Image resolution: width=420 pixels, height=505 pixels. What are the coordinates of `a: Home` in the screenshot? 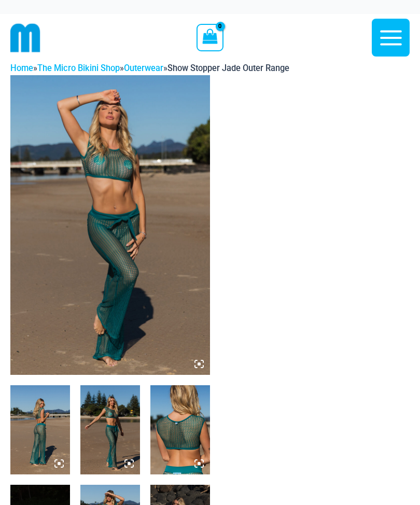 It's located at (21, 68).